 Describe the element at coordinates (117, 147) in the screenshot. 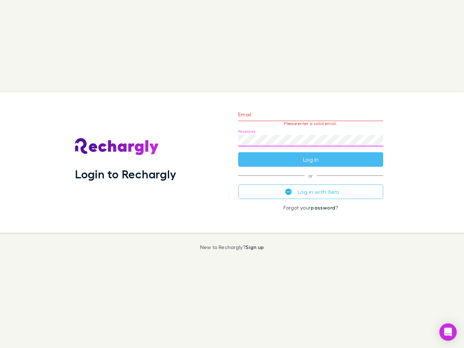

I see `img: Rechargly's Logo` at that location.